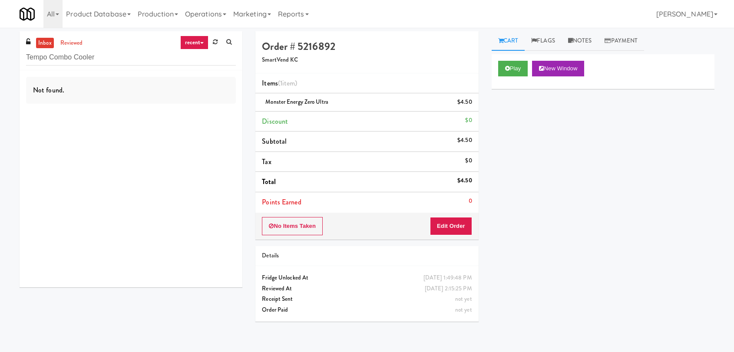  What do you see at coordinates (275, 121) in the screenshot?
I see `span: Discount` at bounding box center [275, 121].